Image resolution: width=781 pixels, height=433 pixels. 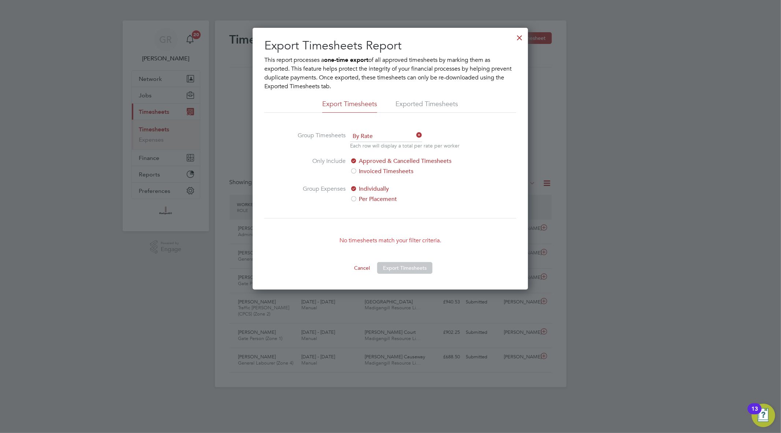 I want to click on label: Group Timesheets, so click(x=318, y=139).